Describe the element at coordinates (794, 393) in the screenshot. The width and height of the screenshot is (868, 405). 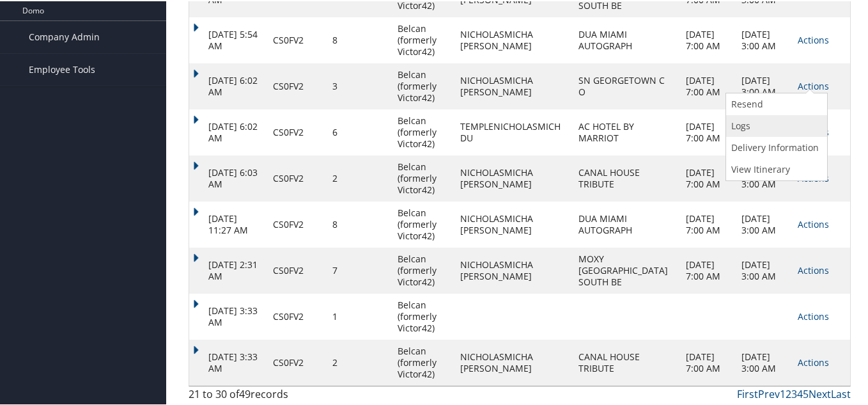
I see `a: 3` at that location.